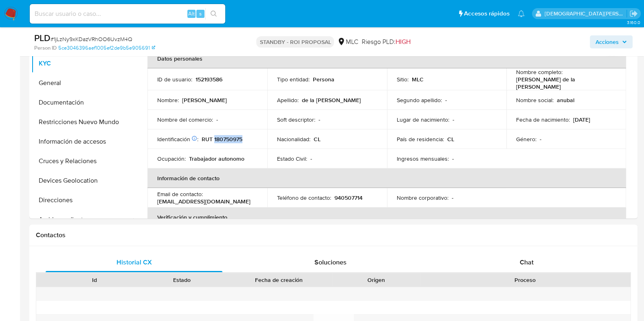 The width and height of the screenshot is (644, 321). I want to click on p: Fecha de nacimiento :, so click(543, 120).